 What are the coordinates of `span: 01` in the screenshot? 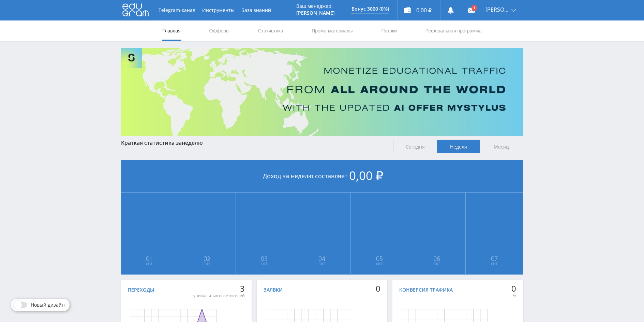 It's located at (150, 258).